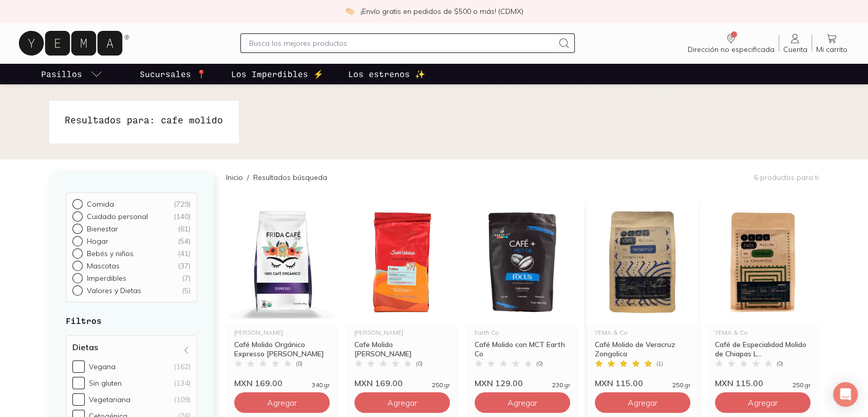 The image size is (868, 417). I want to click on div: ( 5 ), so click(186, 291).